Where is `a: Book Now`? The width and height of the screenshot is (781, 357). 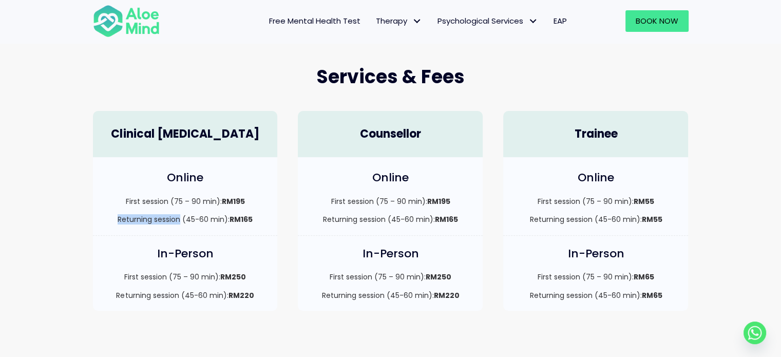 a: Book Now is located at coordinates (657, 21).